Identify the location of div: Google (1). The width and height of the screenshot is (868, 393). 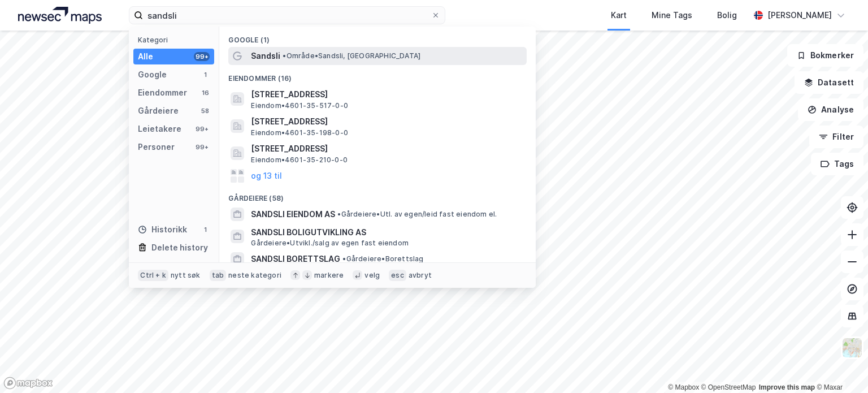
(378, 37).